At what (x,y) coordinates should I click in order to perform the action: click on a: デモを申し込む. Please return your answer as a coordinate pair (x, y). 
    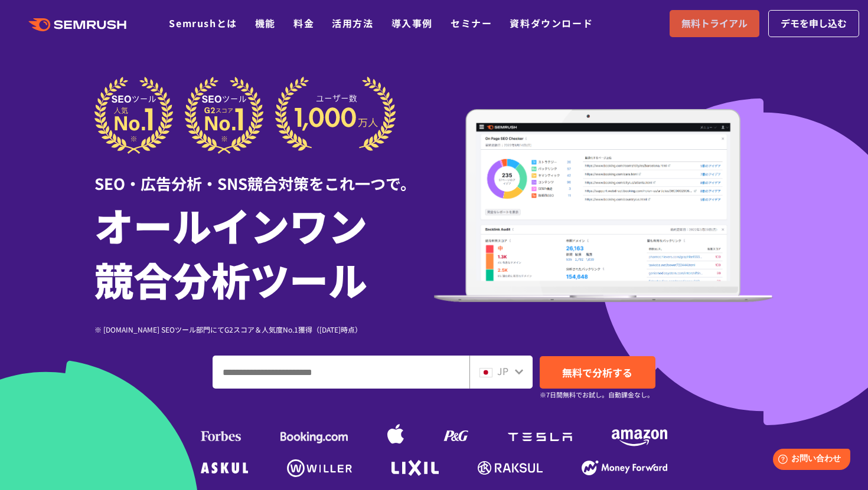
    Looking at the image, I should click on (814, 24).